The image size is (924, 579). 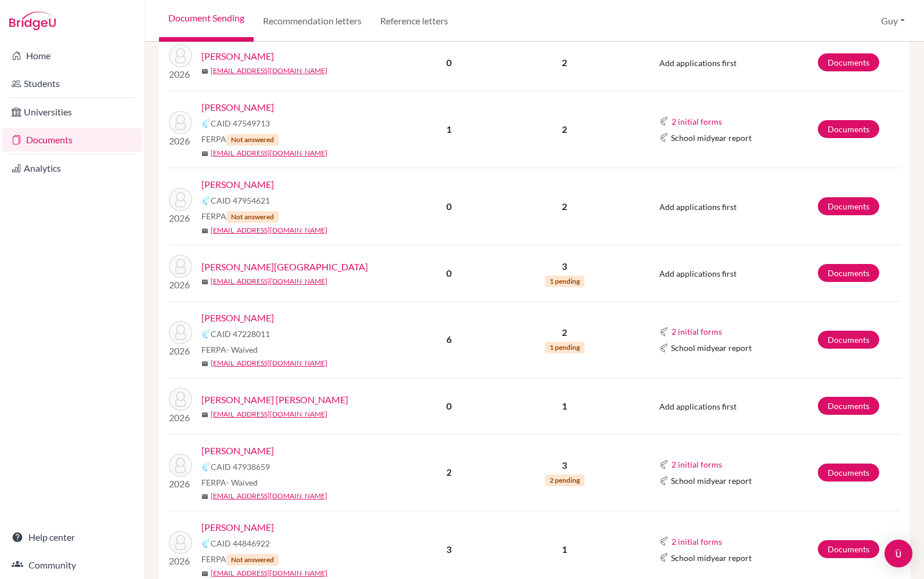 What do you see at coordinates (72, 168) in the screenshot?
I see `a: Analytics` at bounding box center [72, 168].